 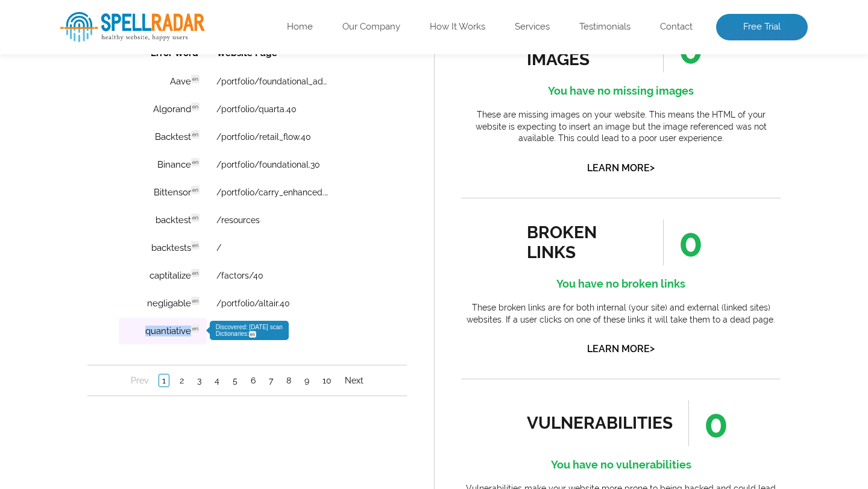 I want to click on a: 7, so click(x=183, y=343).